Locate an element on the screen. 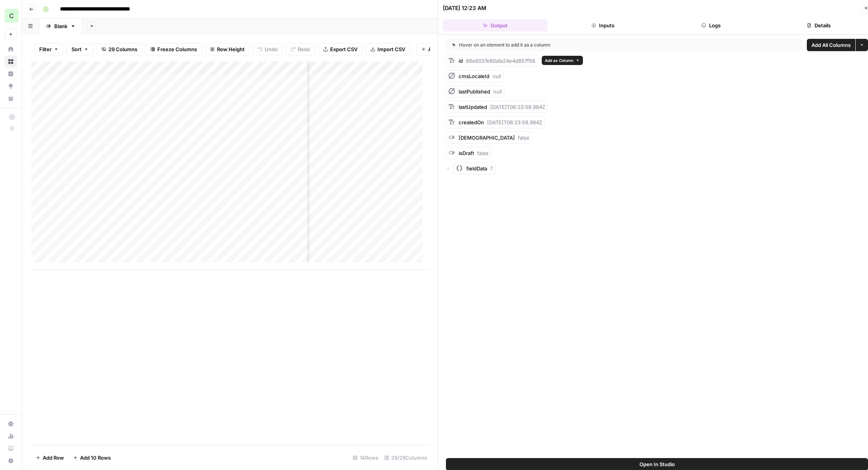 The height and width of the screenshot is (470, 868). button: Workspace: Chris's Workspace is located at coordinates (11, 16).